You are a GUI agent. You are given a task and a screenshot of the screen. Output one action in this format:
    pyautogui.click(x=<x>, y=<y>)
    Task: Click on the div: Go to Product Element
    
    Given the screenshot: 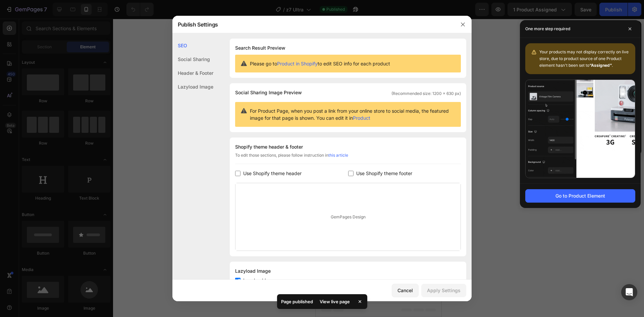 What is the action you would take?
    pyautogui.click(x=580, y=195)
    